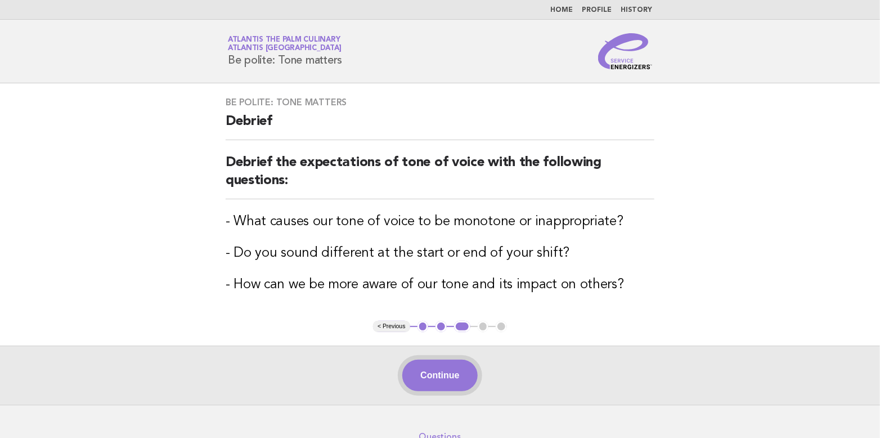 The image size is (880, 438). Describe the element at coordinates (561, 10) in the screenshot. I see `a: Home` at that location.